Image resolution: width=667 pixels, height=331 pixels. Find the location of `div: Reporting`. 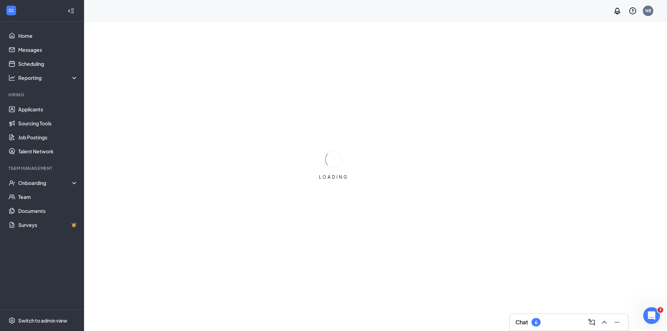

div: Reporting is located at coordinates (48, 78).